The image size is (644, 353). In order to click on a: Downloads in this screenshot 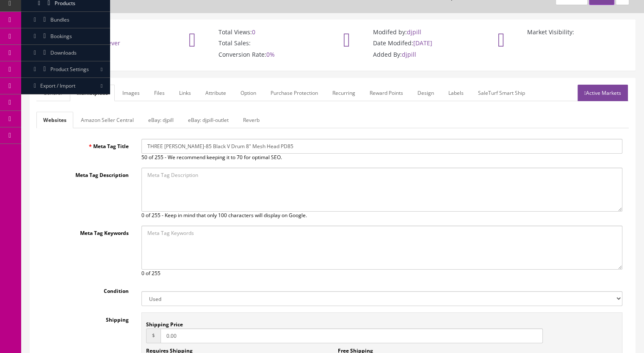, I will do `click(65, 53)`.